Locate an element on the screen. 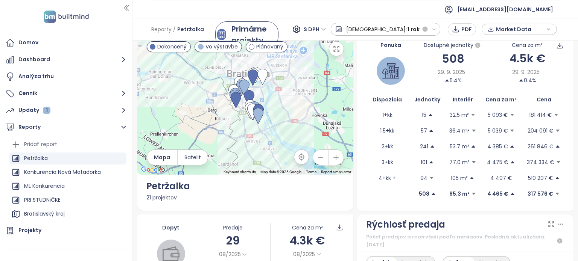 Image resolution: width=578 pixels, height=261 pixels. span: Dokončený is located at coordinates (172, 47).